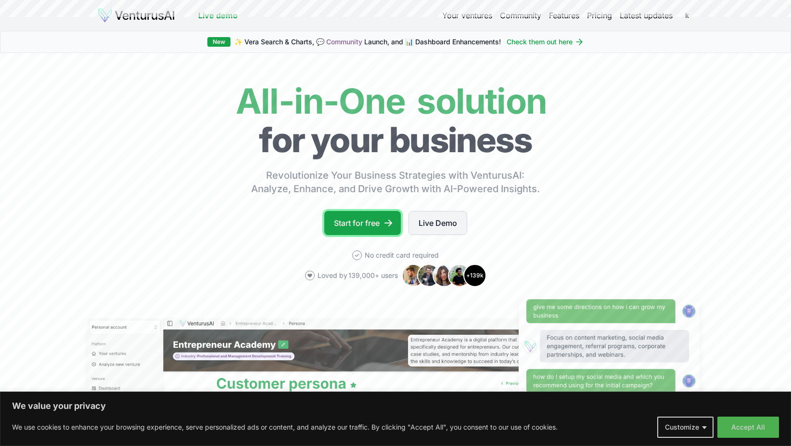 The image size is (791, 446). Describe the element at coordinates (285, 427) in the screenshot. I see `p: We use cookies to enhance your browsing experience, serve personalized ads or content, and analyz...` at that location.